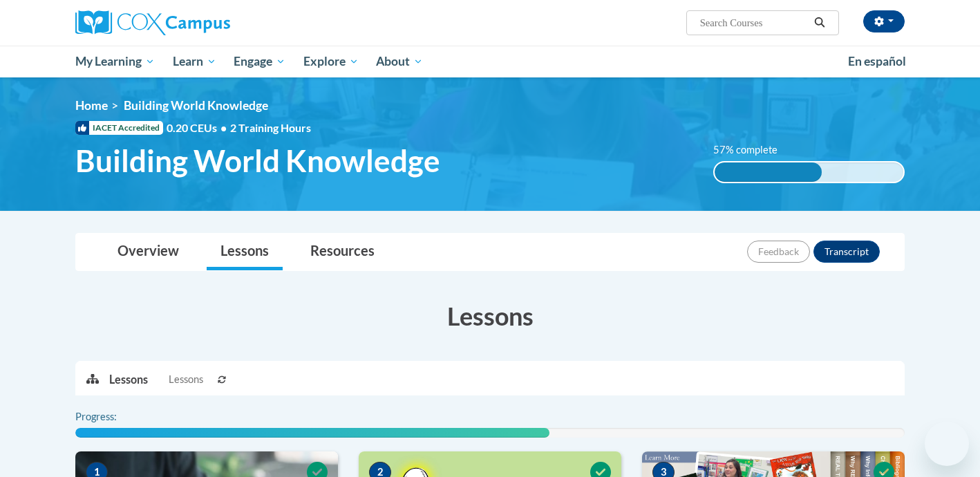 The image size is (980, 477). What do you see at coordinates (114, 417) in the screenshot?
I see `label: Progress:` at bounding box center [114, 417].